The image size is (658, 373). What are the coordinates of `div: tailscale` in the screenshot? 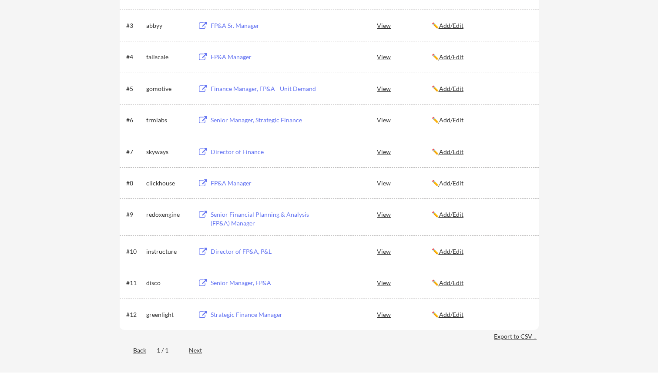 It's located at (168, 57).